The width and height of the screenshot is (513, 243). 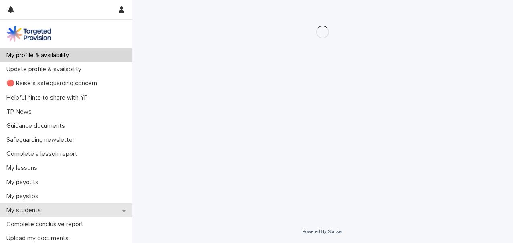 I want to click on p: Update profile & availability, so click(x=45, y=69).